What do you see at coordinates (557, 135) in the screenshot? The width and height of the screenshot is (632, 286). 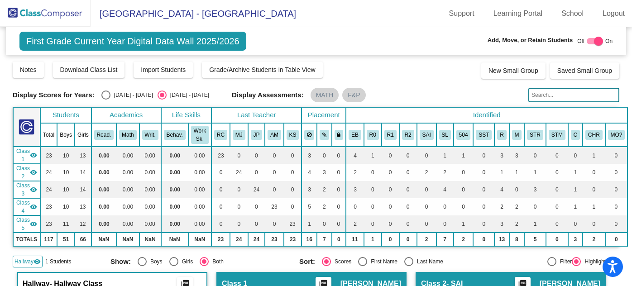 I see `th: STEMS` at bounding box center [557, 135].